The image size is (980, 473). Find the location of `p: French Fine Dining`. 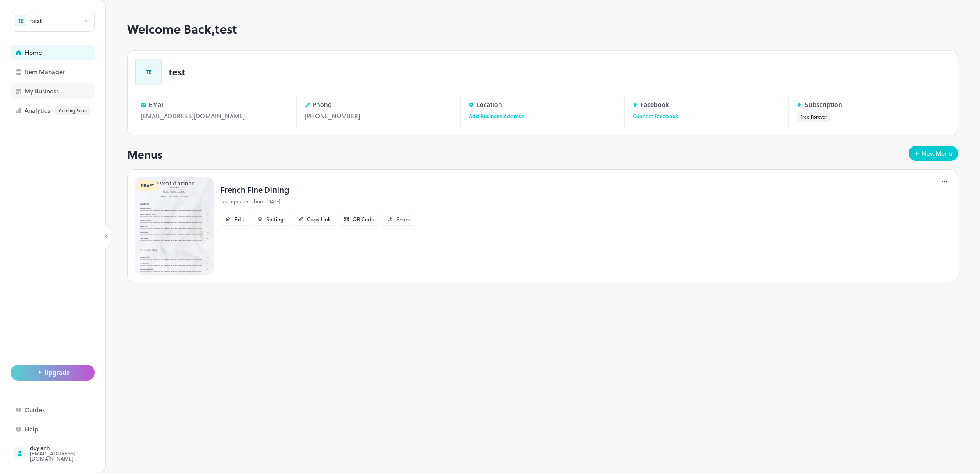

p: French Fine Dining is located at coordinates (318, 189).